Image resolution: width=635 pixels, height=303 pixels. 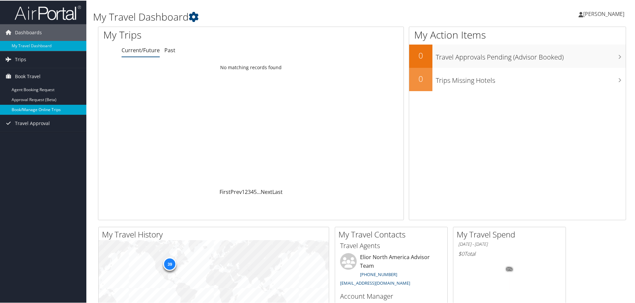 I want to click on h3: Trips Missing Hotels, so click(x=531, y=78).